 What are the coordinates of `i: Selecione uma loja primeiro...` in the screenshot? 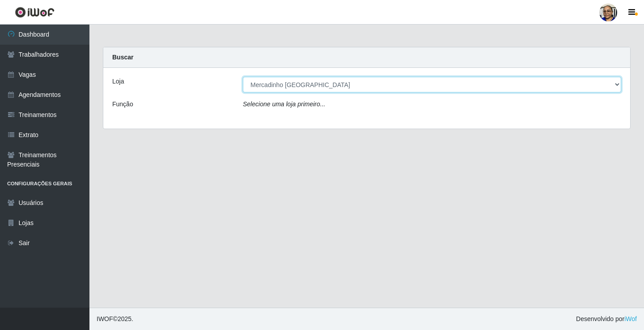 It's located at (284, 104).